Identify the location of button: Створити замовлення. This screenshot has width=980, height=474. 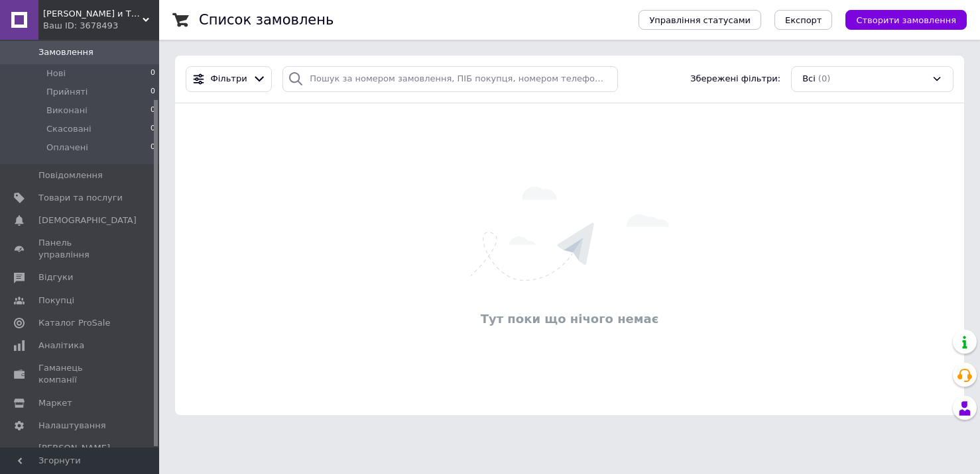
(906, 20).